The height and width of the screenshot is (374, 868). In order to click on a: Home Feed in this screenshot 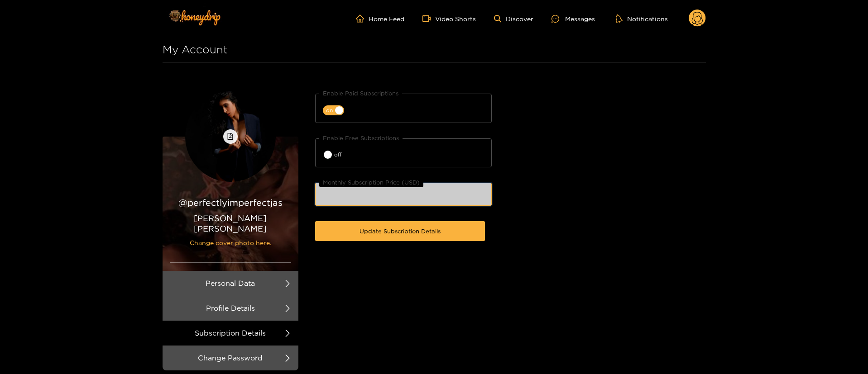, I will do `click(380, 19)`.